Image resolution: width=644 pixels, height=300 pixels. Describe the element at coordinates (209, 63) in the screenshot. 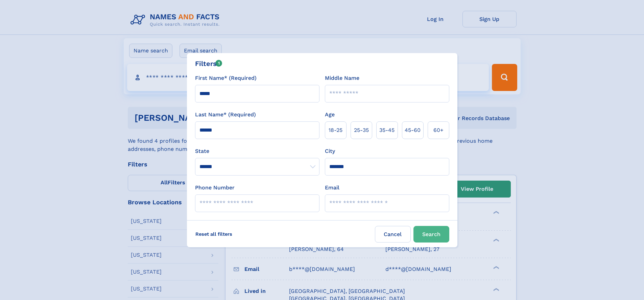

I see `div: Filters` at that location.